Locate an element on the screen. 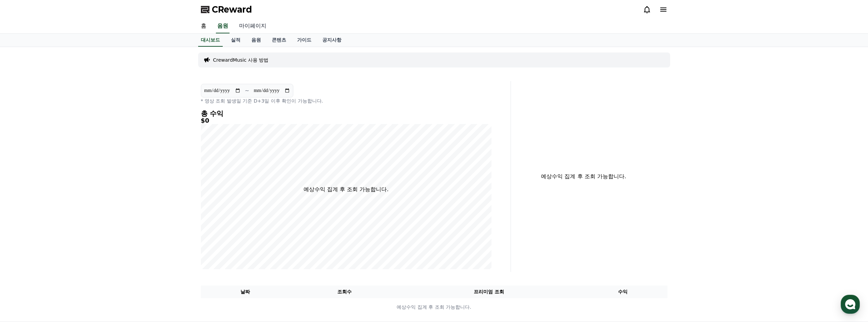 This screenshot has height=322, width=868. span: 홈 is located at coordinates (23, 229).